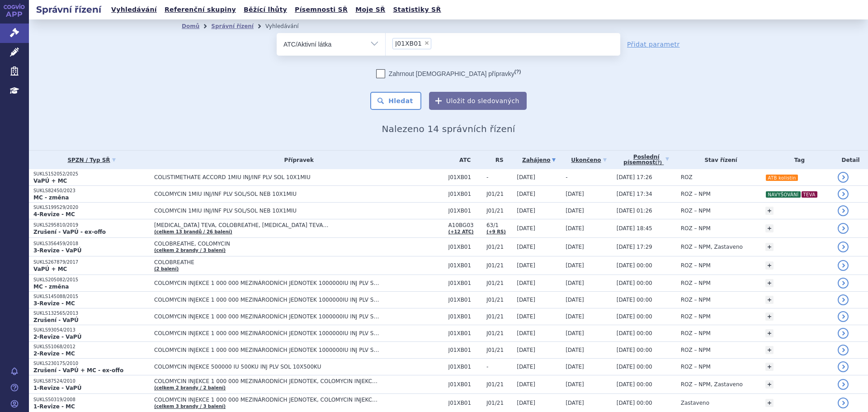 Image resolution: width=868 pixels, height=412 pixels. Describe the element at coordinates (191, 27) in the screenshot. I see `a: Domů` at that location.